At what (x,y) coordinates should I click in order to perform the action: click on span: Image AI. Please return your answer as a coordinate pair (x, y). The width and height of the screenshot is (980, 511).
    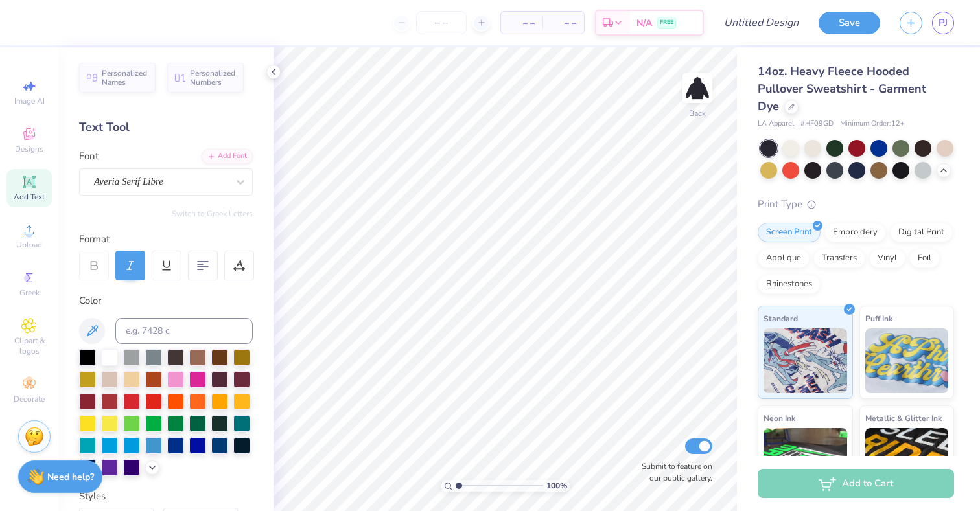
    Looking at the image, I should click on (29, 101).